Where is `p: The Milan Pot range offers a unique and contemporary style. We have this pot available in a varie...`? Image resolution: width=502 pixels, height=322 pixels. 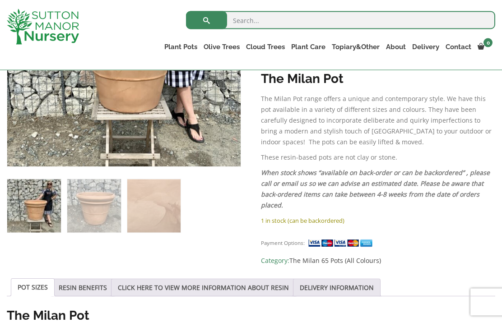
p: The Milan Pot range offers a unique and contemporary style. We have this pot available in a varie... is located at coordinates (378, 120).